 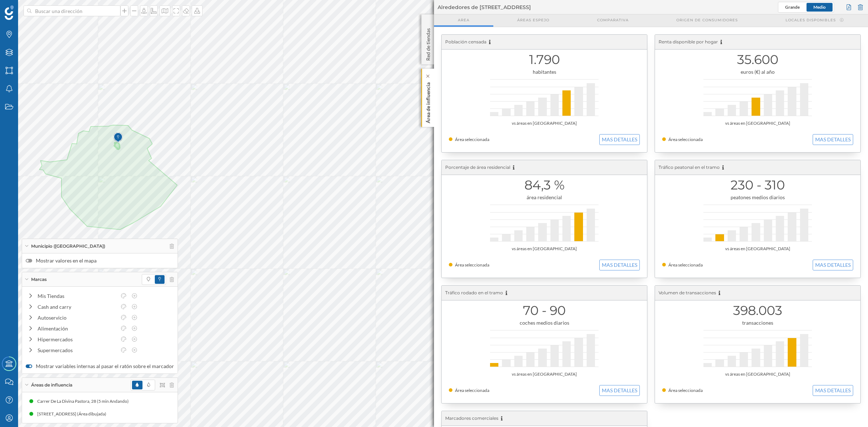 What do you see at coordinates (545, 311) in the screenshot?
I see `h1: 70 - 90` at bounding box center [545, 311].